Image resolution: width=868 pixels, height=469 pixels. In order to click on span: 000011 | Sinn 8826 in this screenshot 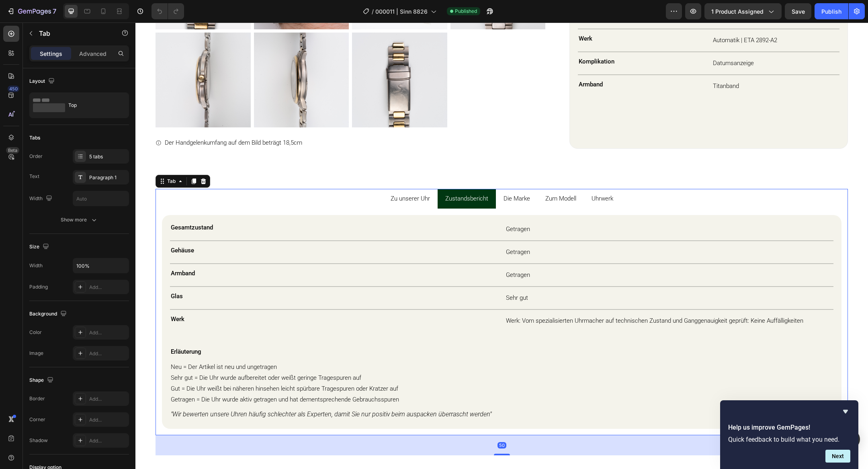, I will do `click(402, 12)`.